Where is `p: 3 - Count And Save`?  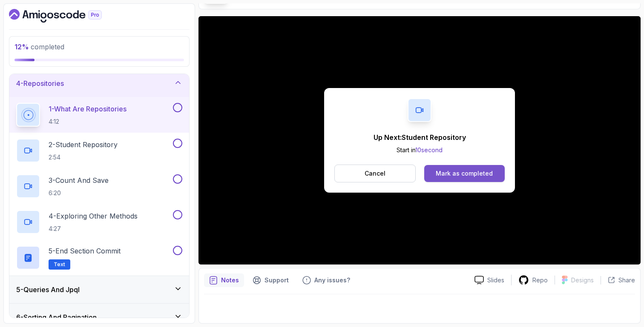 p: 3 - Count And Save is located at coordinates (78, 180).